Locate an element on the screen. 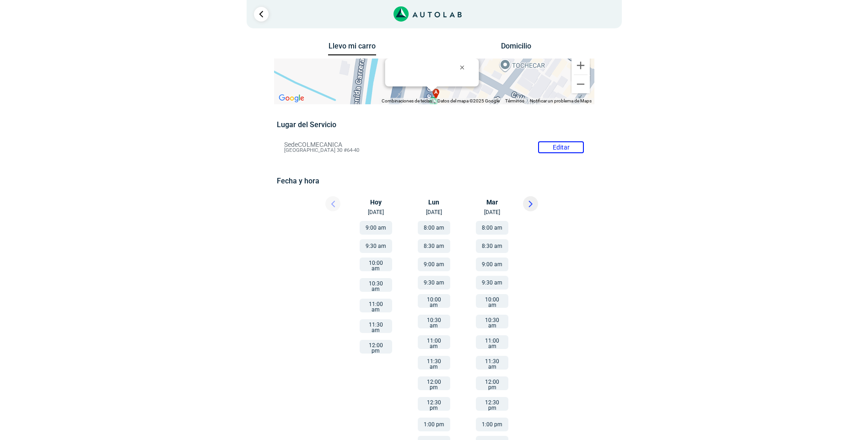 Image resolution: width=868 pixels, height=440 pixels. img: Google is located at coordinates (292, 98).